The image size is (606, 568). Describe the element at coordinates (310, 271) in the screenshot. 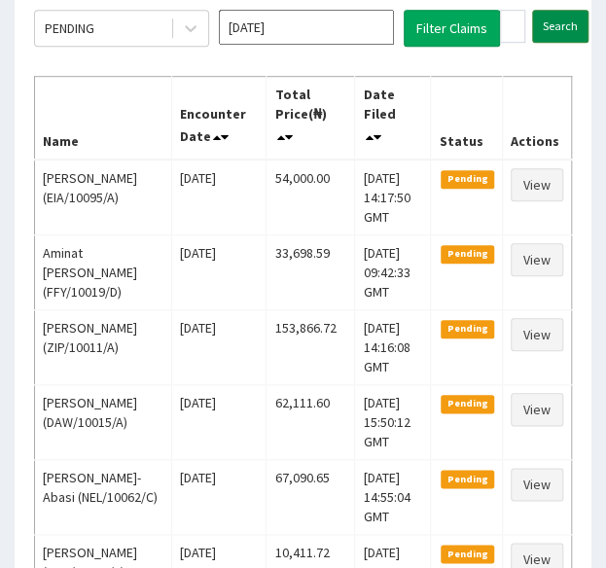

I see `td: 33,698.59` at that location.